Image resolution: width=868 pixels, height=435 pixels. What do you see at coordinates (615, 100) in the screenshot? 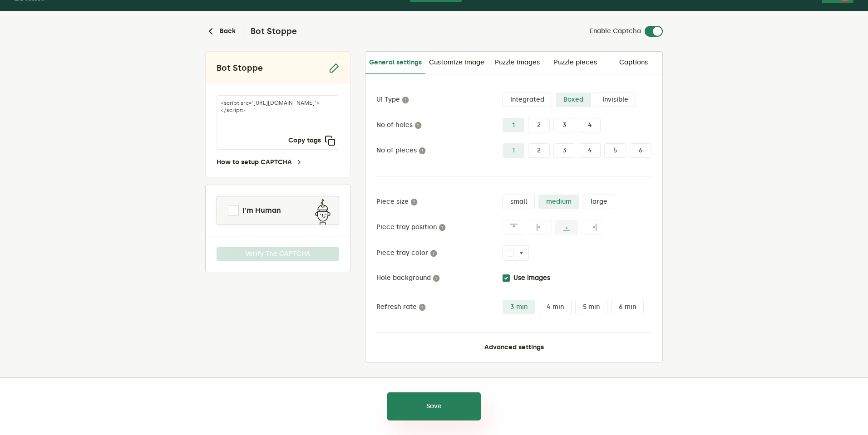
I see `label: Invisible` at bounding box center [615, 100].